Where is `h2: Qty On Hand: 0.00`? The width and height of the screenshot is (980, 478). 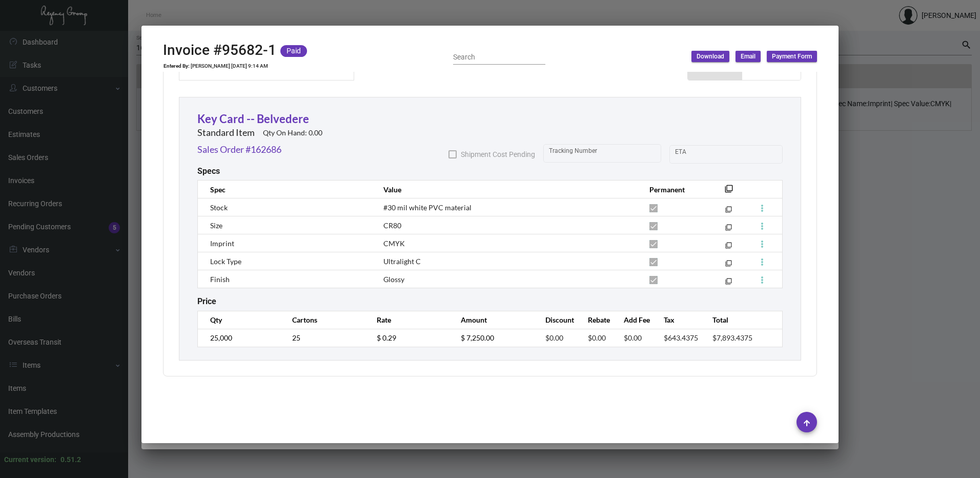 h2: Qty On Hand: 0.00 is located at coordinates (293, 133).